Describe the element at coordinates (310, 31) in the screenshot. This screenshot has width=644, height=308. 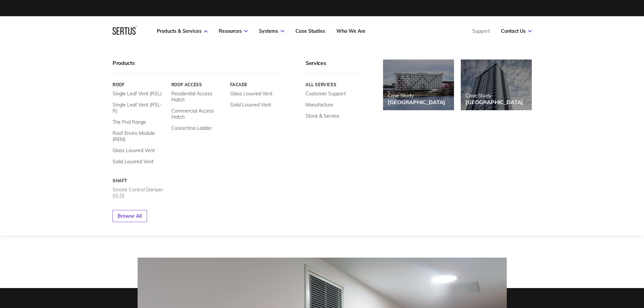
I see `a: Case Studies` at that location.